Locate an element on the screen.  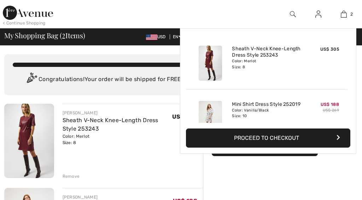
span: USD is located at coordinates (157, 37).